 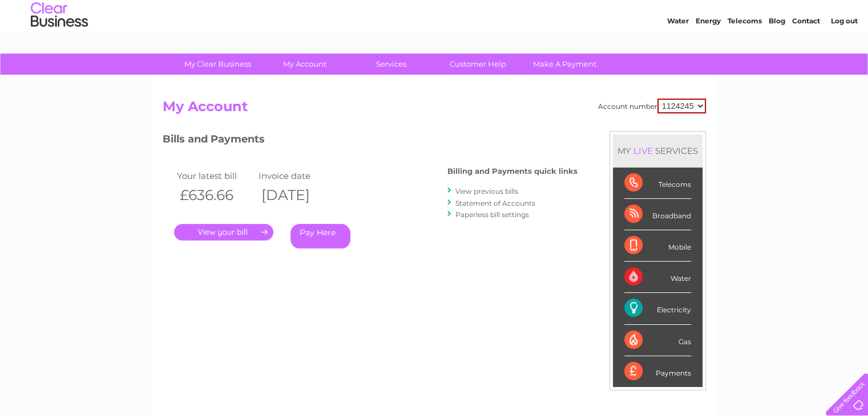 What do you see at coordinates (487, 191) in the screenshot?
I see `a: View previous bills` at bounding box center [487, 191].